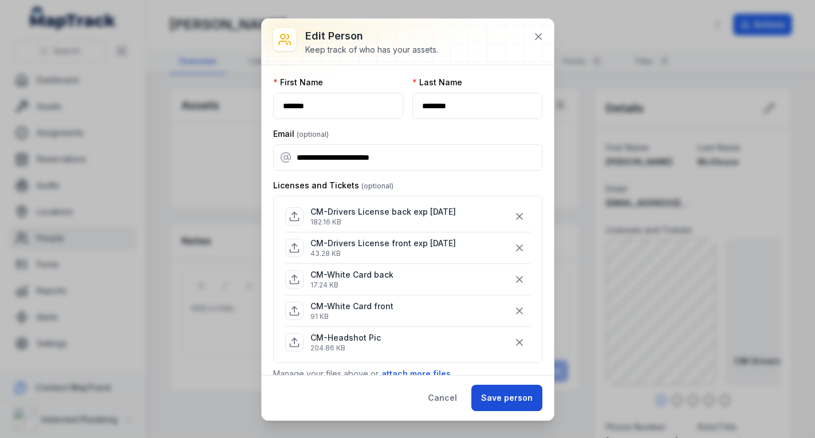 The width and height of the screenshot is (815, 438). Describe the element at coordinates (345, 338) in the screenshot. I see `p: CM-Headshot Pic` at that location.